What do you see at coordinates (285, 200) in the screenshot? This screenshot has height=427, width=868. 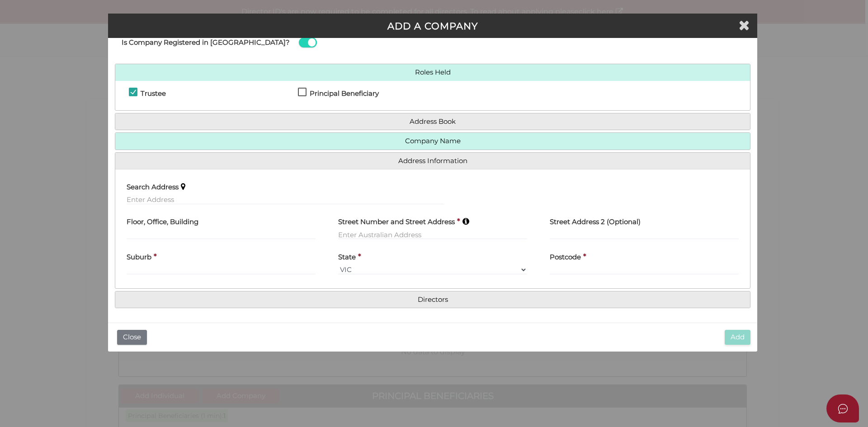 I see `input: Enter Address` at bounding box center [285, 200].